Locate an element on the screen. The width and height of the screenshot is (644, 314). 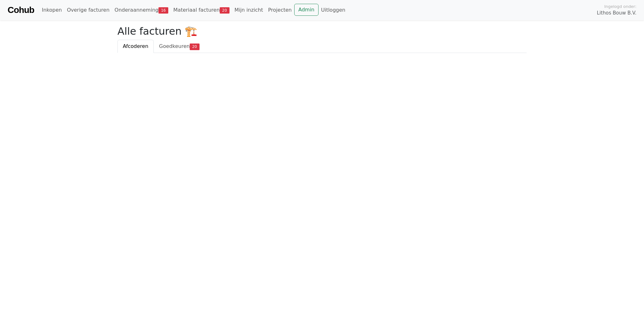
span: Afcoderen is located at coordinates (135, 46).